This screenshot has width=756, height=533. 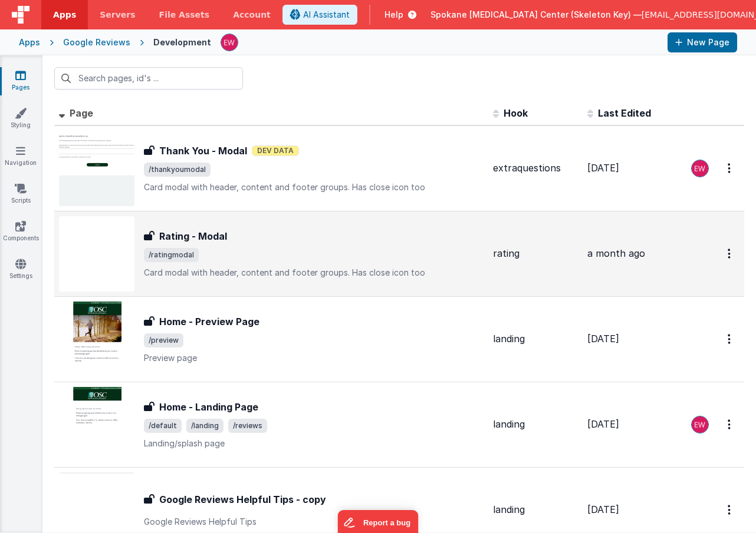 What do you see at coordinates (313, 444) in the screenshot?
I see `p: Landing/splash page` at bounding box center [313, 444].